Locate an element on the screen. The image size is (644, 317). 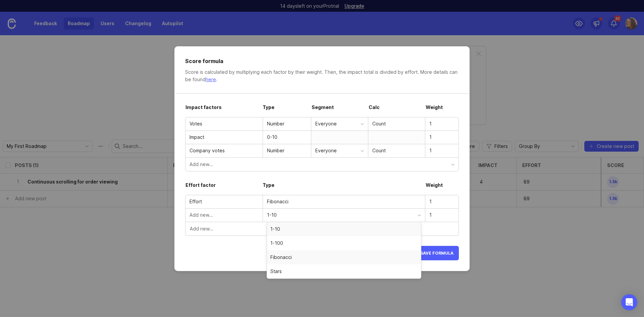
div: Open Intercom Messenger is located at coordinates (629, 302).